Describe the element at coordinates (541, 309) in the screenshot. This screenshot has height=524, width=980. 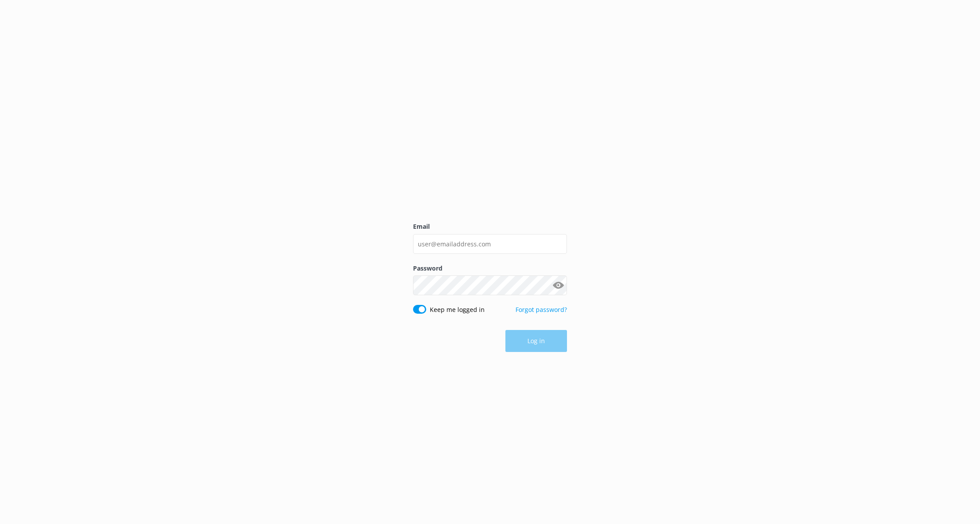
I see `a: Forgot password?` at that location.